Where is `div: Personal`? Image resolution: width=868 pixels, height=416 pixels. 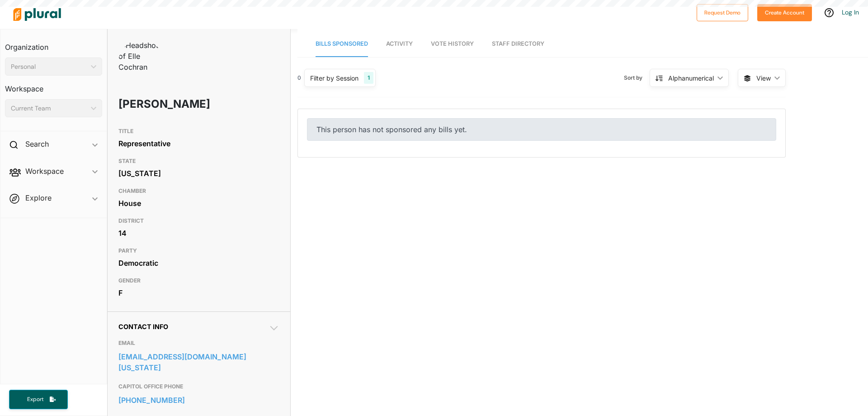
div: Personal is located at coordinates (49, 67).